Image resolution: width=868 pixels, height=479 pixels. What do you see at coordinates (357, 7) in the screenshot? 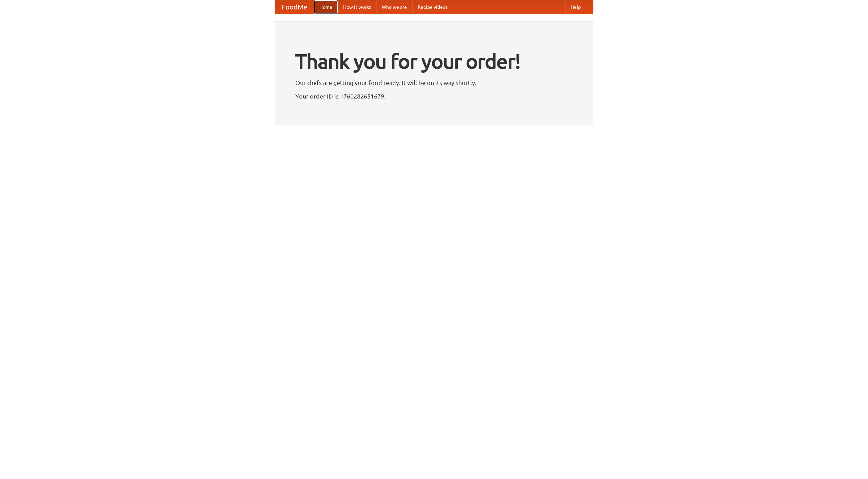
I see `a: How it works` at bounding box center [357, 7].